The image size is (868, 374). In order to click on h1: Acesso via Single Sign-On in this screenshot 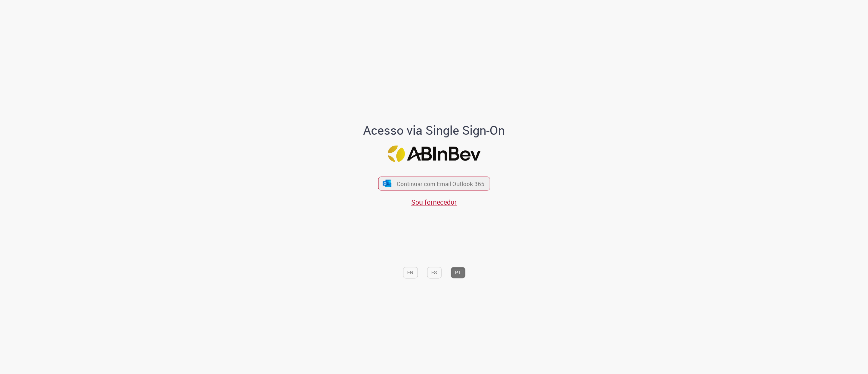, I will do `click(434, 130)`.